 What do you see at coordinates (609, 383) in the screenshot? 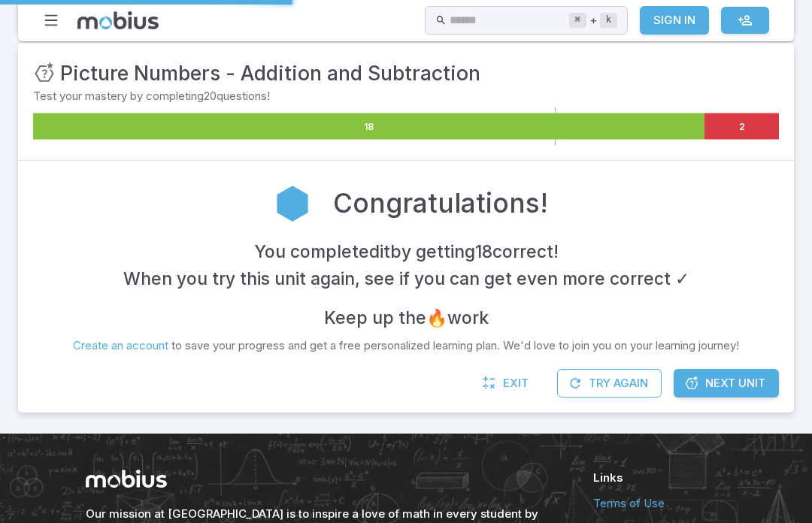
I see `button: Try Again` at bounding box center [609, 383].